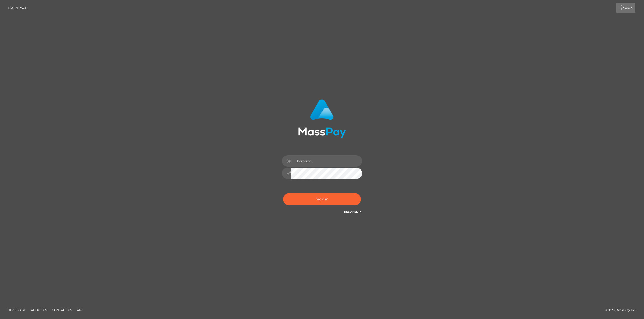 This screenshot has height=319, width=644. Describe the element at coordinates (322, 199) in the screenshot. I see `button: Sign in` at that location.